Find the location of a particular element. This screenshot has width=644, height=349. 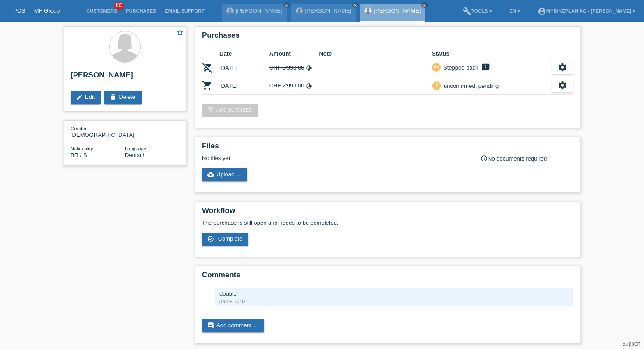

h2: Workflow is located at coordinates (388, 213).